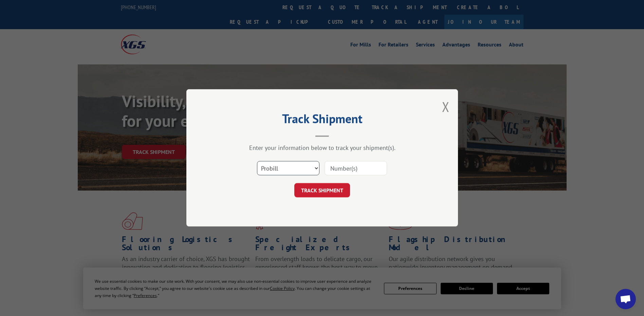  I want to click on div: Enter your information below to track your shipment(s)., so click(322, 148).